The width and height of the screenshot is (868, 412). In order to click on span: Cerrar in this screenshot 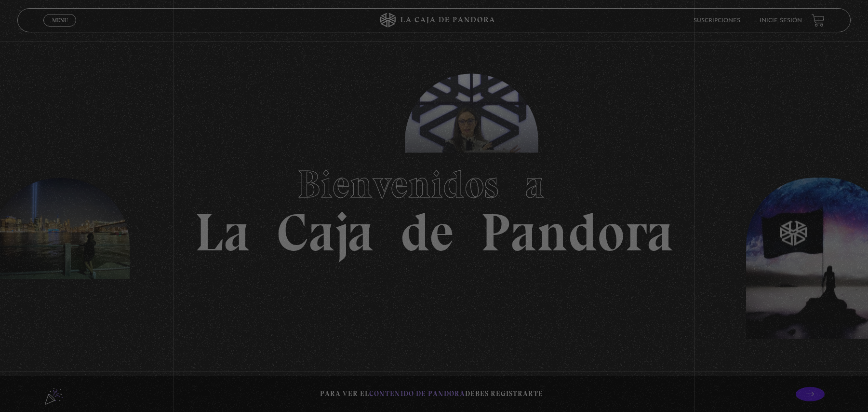, I will do `click(60, 29)`.